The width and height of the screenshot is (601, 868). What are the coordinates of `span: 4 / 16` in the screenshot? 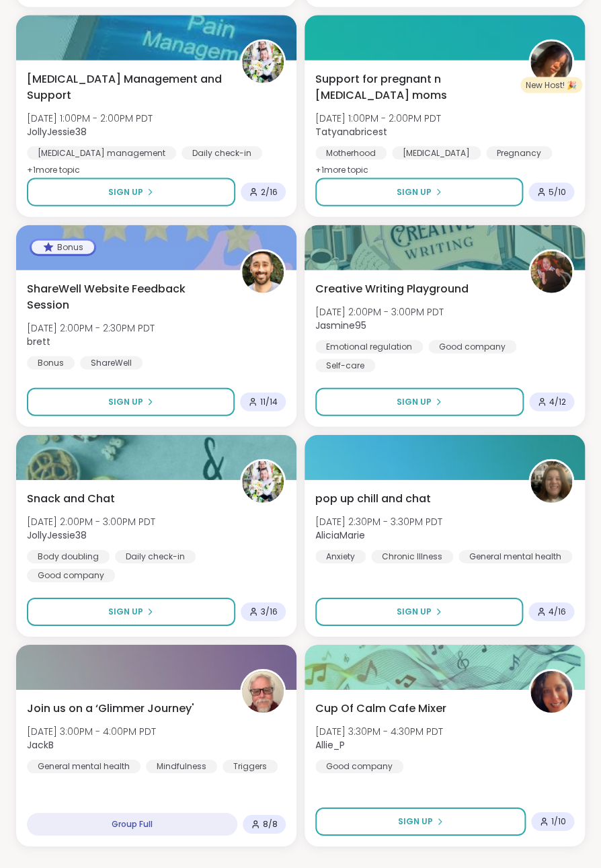 It's located at (558, 611).